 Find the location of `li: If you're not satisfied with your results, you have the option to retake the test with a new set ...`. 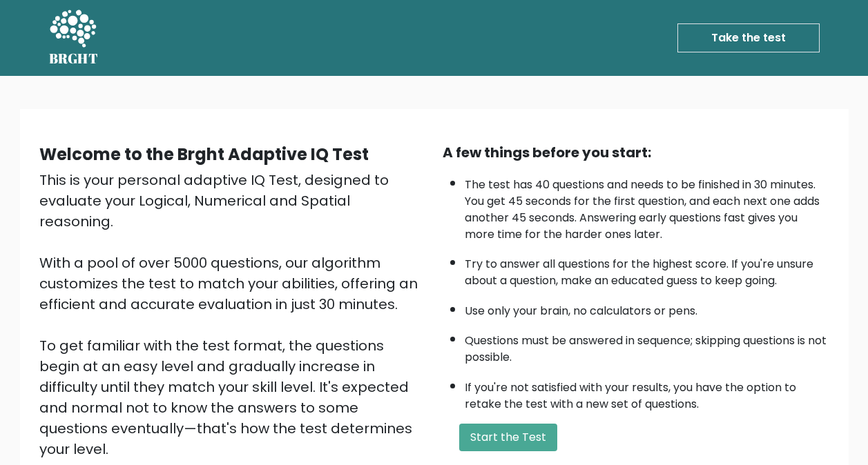

li: If you're not satisfied with your results, you have the option to retake the test with a new set ... is located at coordinates (647, 392).